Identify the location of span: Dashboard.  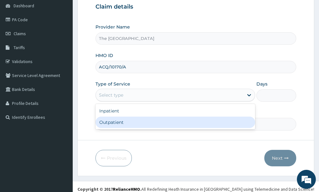
(24, 6).